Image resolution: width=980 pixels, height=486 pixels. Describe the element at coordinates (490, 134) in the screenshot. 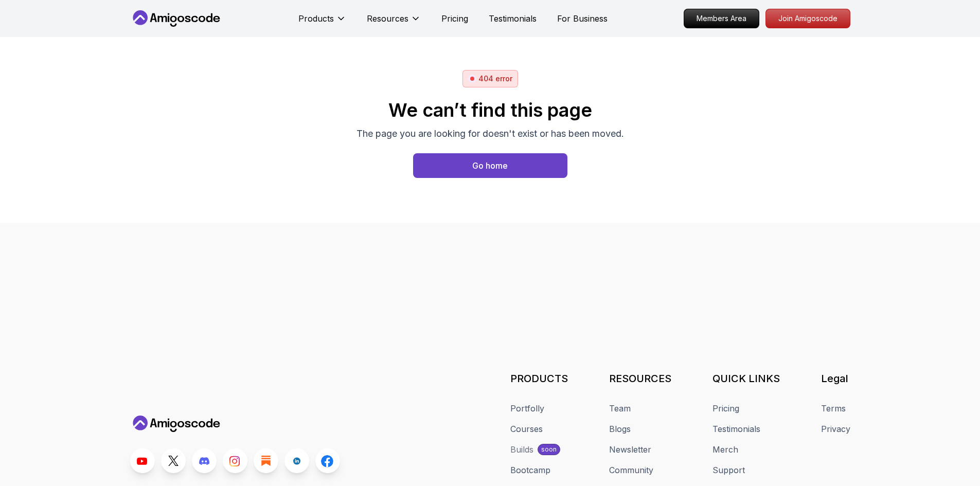

I see `p: The page you are looking for doesn't exist or has been moved.` at that location.